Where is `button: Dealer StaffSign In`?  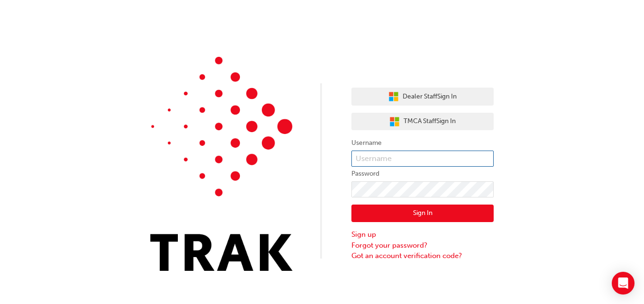
button: Dealer StaffSign In is located at coordinates (423, 97).